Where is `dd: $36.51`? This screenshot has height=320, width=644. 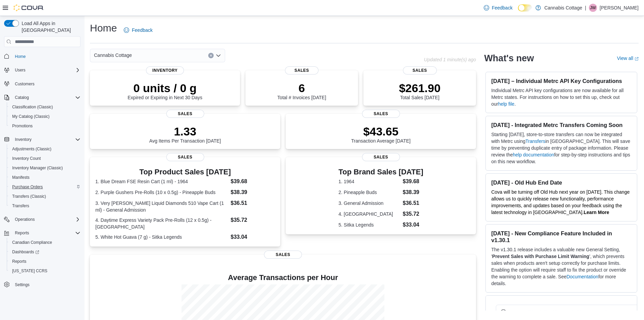
dd: $36.51 is located at coordinates (413, 203).